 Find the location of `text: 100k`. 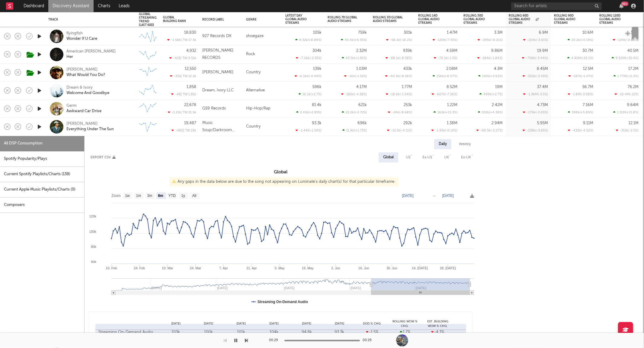

text: 100k is located at coordinates (92, 232).